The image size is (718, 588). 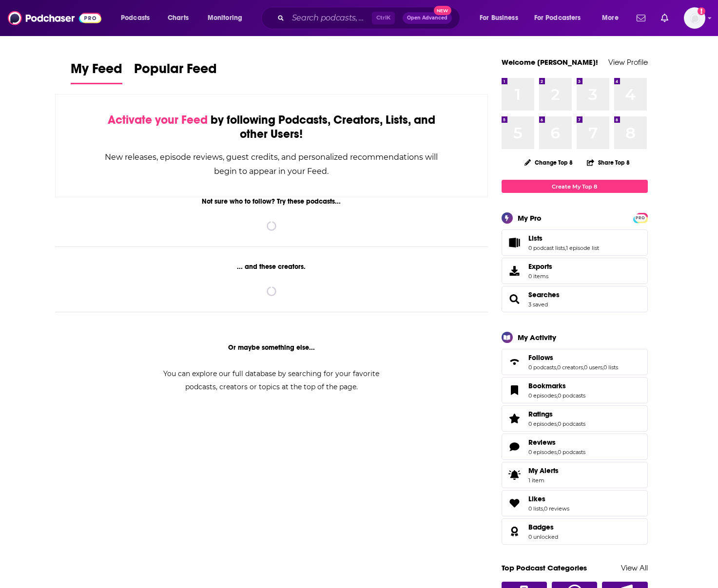 I want to click on a: Podchaser - Follow, Share and Rate Podcasts, so click(x=54, y=18).